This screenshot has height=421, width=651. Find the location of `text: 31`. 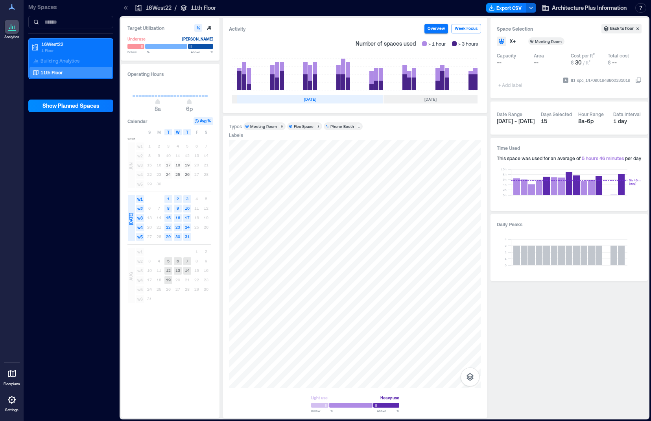

text: 31 is located at coordinates (187, 236).